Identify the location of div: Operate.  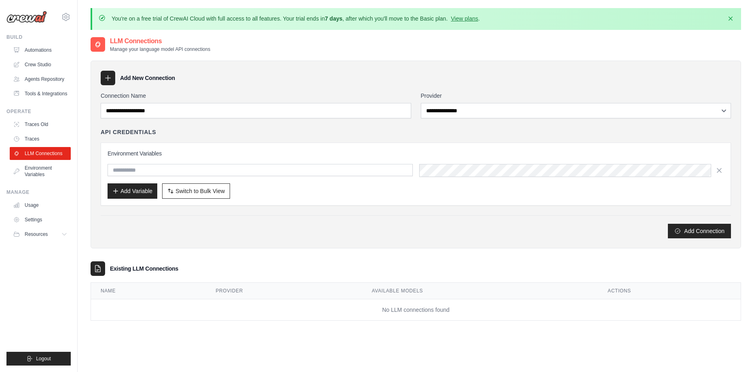
(38, 112).